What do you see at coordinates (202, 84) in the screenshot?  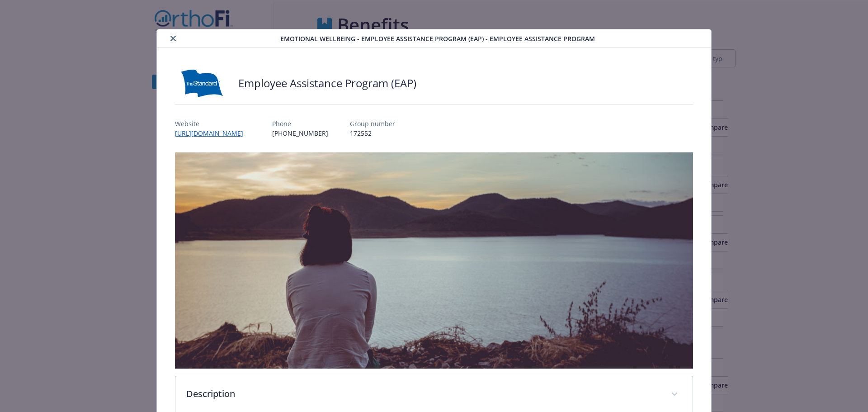 I see `img: Standard Insurance Company` at bounding box center [202, 84].